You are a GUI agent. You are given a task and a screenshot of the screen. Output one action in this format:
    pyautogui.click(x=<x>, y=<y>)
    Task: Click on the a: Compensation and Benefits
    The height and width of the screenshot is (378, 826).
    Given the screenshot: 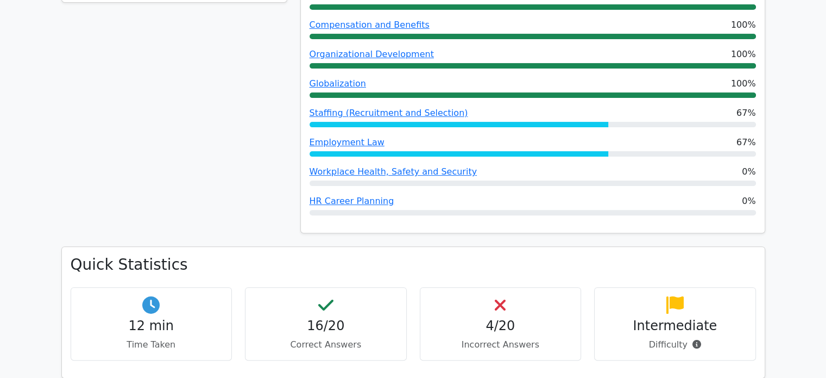 What is the action you would take?
    pyautogui.click(x=369, y=24)
    